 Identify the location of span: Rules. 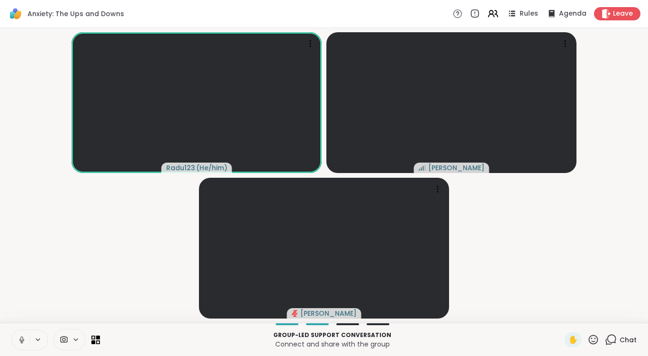
(529, 14).